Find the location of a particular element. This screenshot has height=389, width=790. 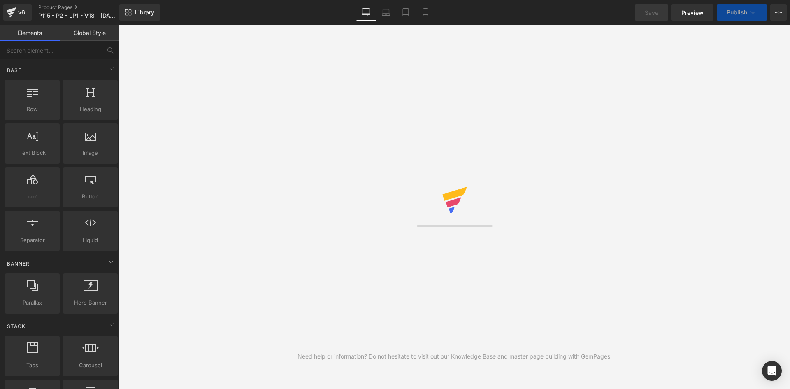

a: Preview is located at coordinates (693, 12).